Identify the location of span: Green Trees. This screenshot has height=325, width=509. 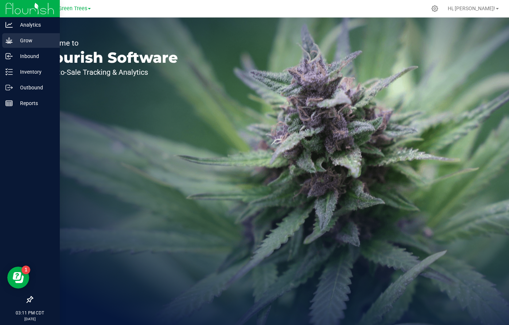
(72, 8).